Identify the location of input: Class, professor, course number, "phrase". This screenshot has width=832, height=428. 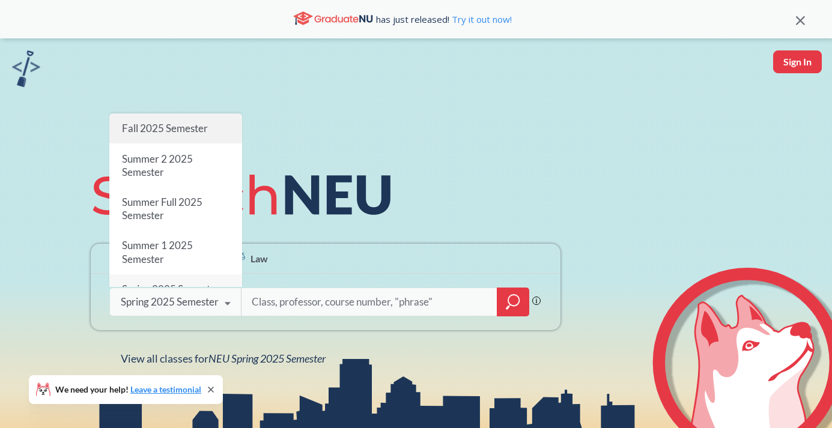
(370, 302).